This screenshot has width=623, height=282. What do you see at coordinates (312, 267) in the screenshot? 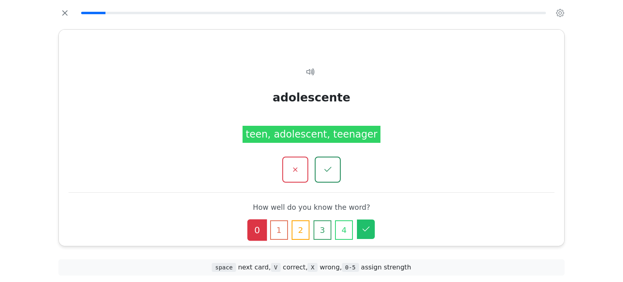
I see `span: X` at bounding box center [312, 267].